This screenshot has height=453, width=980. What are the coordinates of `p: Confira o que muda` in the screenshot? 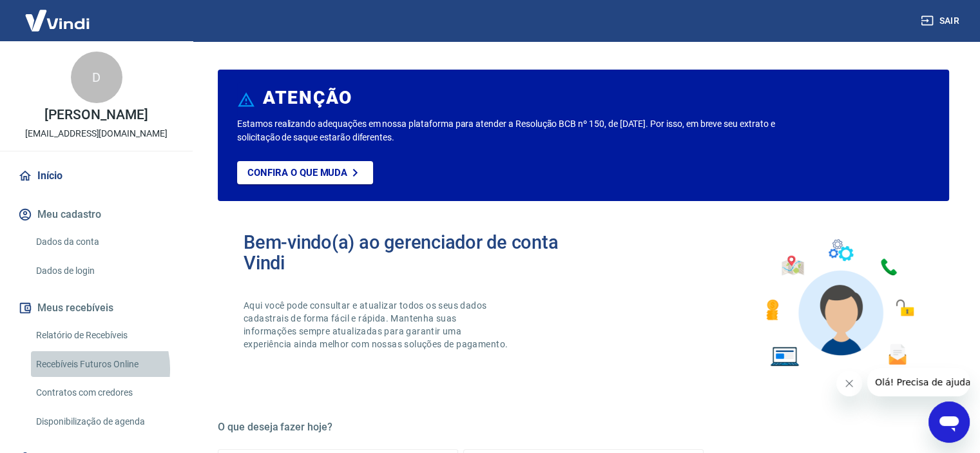 It's located at (297, 173).